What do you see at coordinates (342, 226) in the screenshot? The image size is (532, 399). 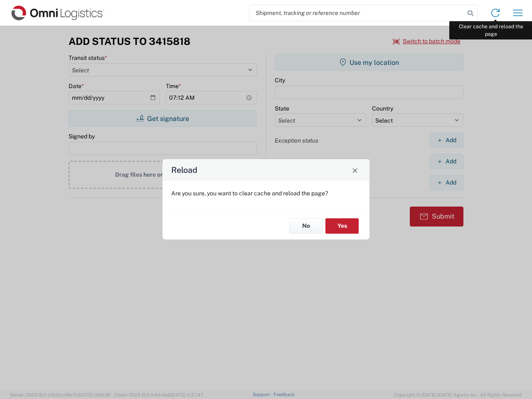 I see `button: Yes` at bounding box center [342, 226].